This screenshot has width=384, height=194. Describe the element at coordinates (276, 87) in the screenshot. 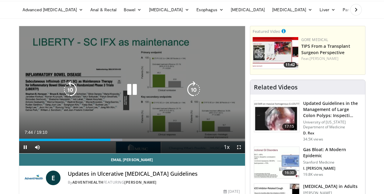

I see `h4: Related Videos` at that location.